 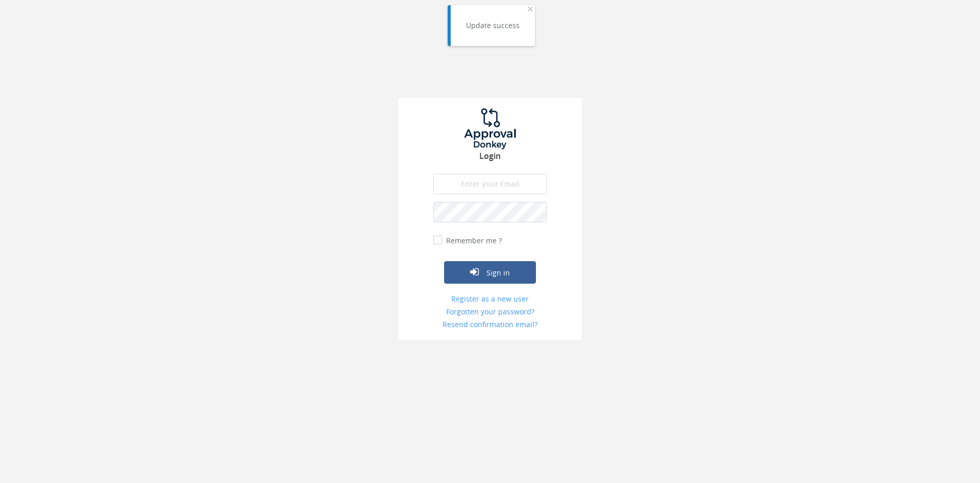 What do you see at coordinates (490, 299) in the screenshot?
I see `a: Register as a new user` at bounding box center [490, 299].